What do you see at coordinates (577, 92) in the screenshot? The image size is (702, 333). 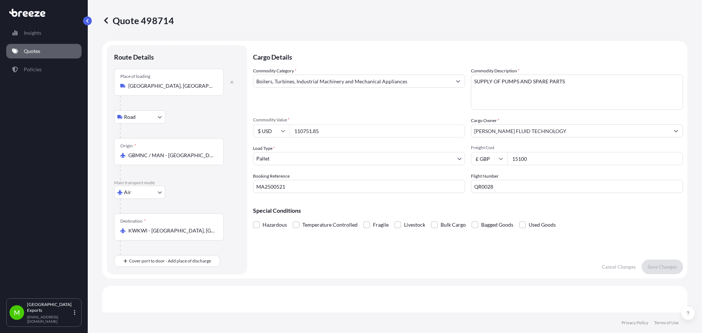 I see `textarea: SUPPLY OF PUMPS AND SPARE PARTS` at bounding box center [577, 92].